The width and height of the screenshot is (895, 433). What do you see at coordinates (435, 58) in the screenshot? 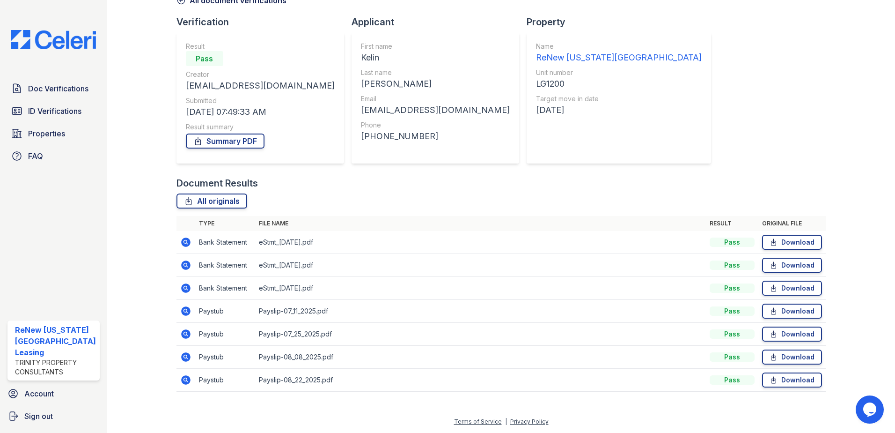
I see `div: Kelin` at bounding box center [435, 58].